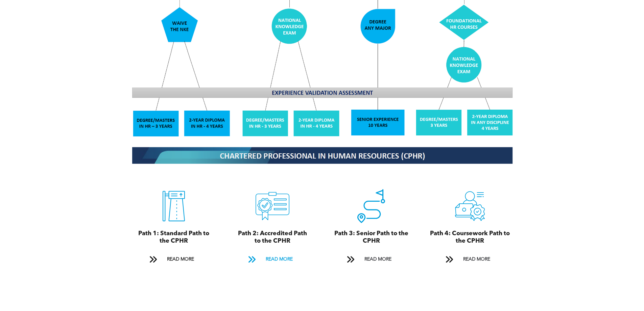 This screenshot has height=311, width=644. Describe the element at coordinates (272, 237) in the screenshot. I see `span: Path 2: Accredited Path to the CPHR` at that location.